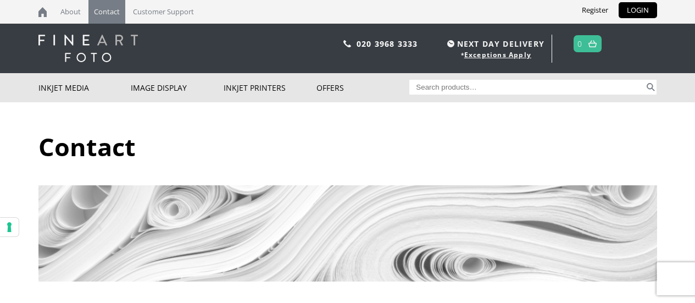 Image resolution: width=695 pixels, height=303 pixels. What do you see at coordinates (580, 43) in the screenshot?
I see `a: 0` at bounding box center [580, 43].